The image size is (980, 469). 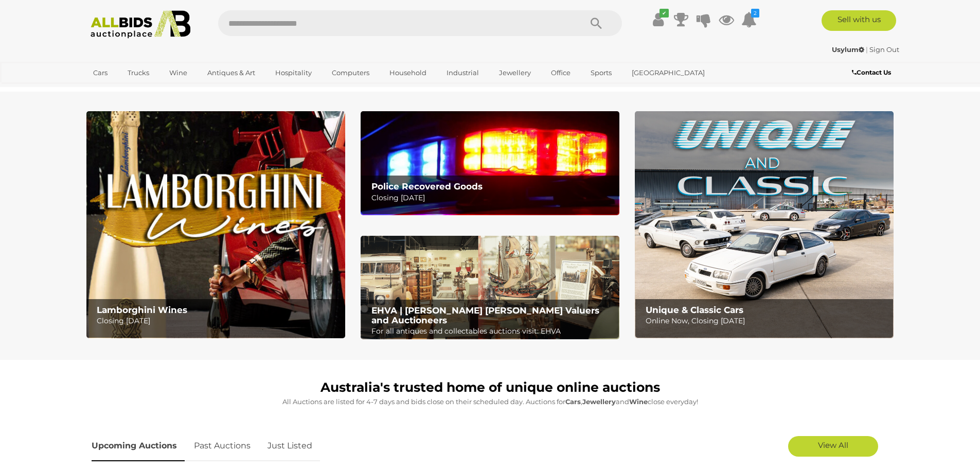 I want to click on a: Jewellery, so click(x=515, y=72).